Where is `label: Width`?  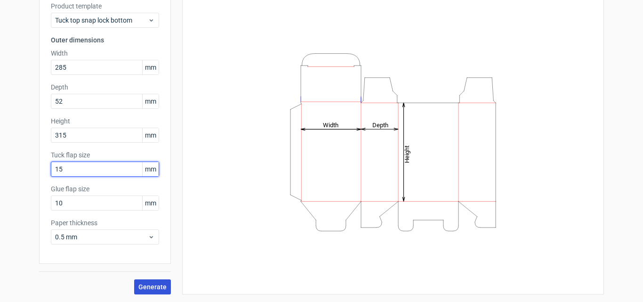
label: Width is located at coordinates (105, 53).